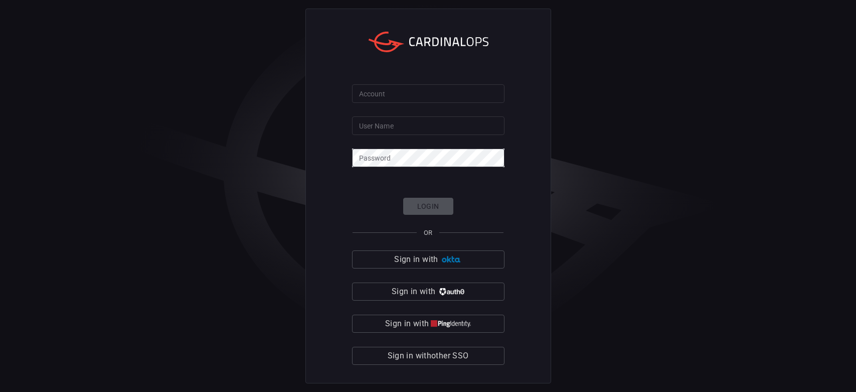  What do you see at coordinates (428, 356) in the screenshot?
I see `span: Sign in with other SSO` at bounding box center [428, 356].